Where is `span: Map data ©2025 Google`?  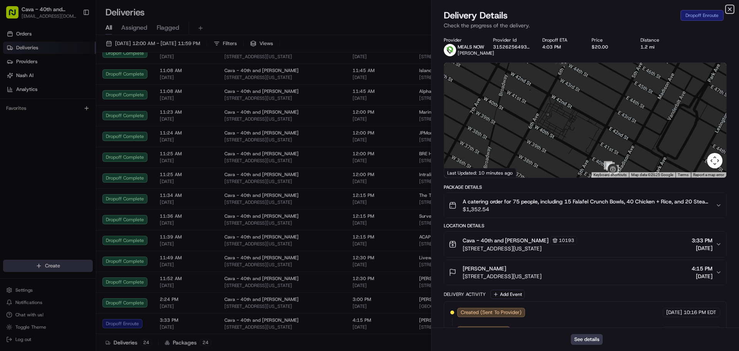 span: Map data ©2025 Google is located at coordinates (652, 174).